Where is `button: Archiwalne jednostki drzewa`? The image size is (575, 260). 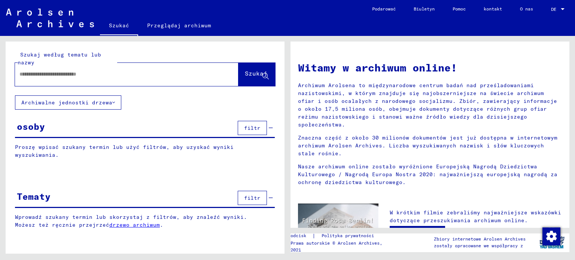 button: Archiwalne jednostki drzewa is located at coordinates (68, 103).